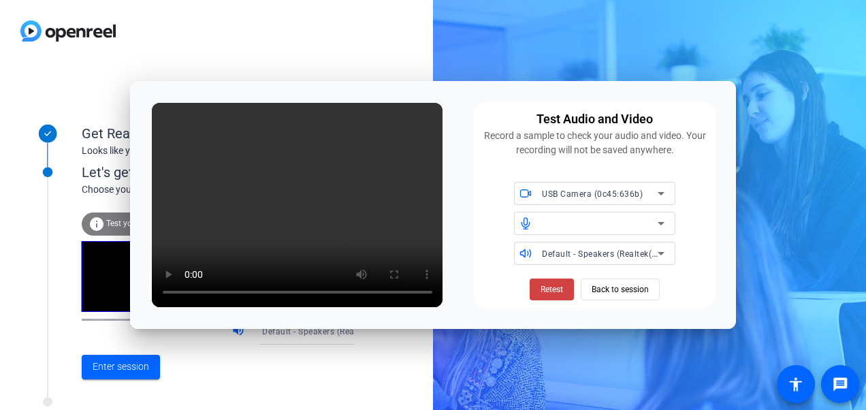  I want to click on div: Get Ready!, so click(218, 133).